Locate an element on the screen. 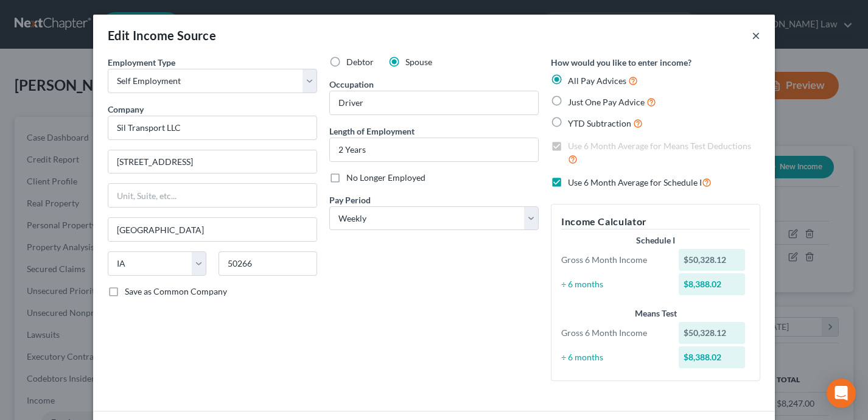  div: Open Intercom Messenger is located at coordinates (841, 393).